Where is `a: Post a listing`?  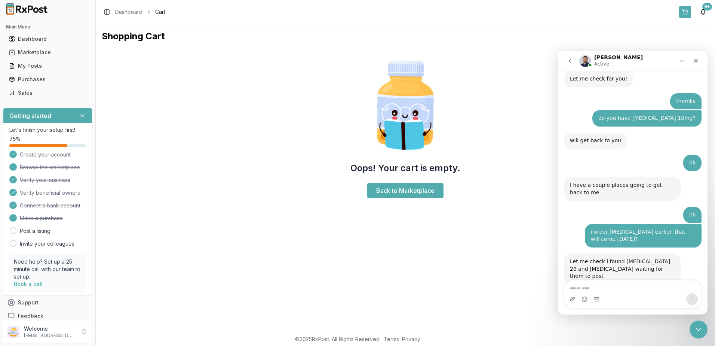 a: Post a listing is located at coordinates (35, 231).